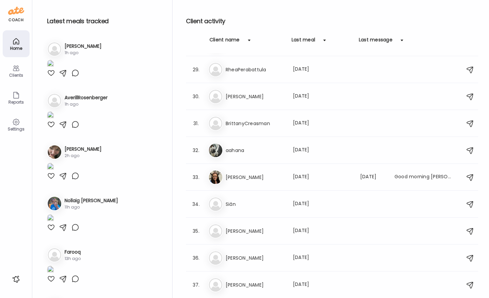 This screenshot has height=298, width=489. I want to click on div: 31., so click(196, 123).